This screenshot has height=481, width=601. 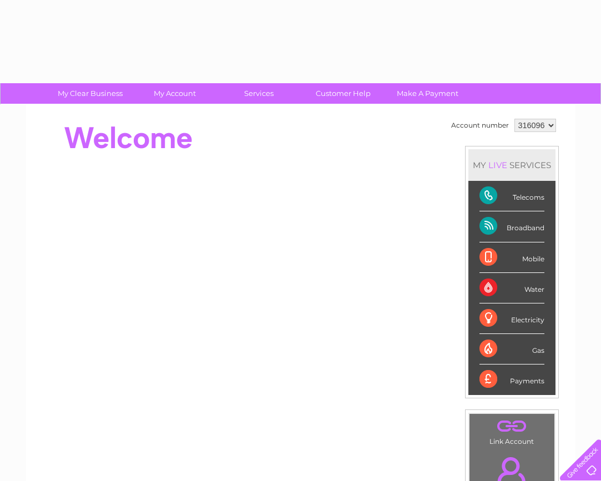 I want to click on div: LIVE, so click(x=498, y=165).